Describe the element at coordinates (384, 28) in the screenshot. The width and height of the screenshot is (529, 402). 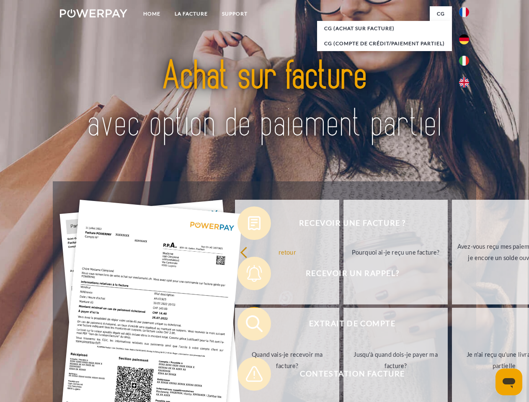
I see `a: CG (achat sur facture)` at that location.